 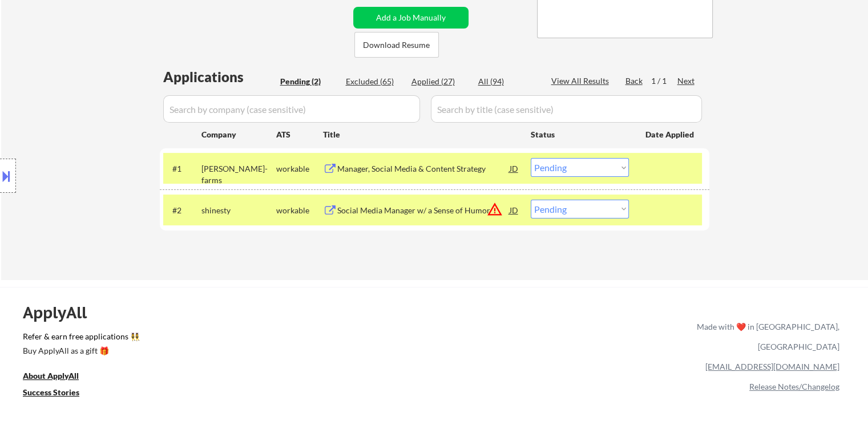 What do you see at coordinates (421, 135) in the screenshot?
I see `div: Title` at bounding box center [421, 135].